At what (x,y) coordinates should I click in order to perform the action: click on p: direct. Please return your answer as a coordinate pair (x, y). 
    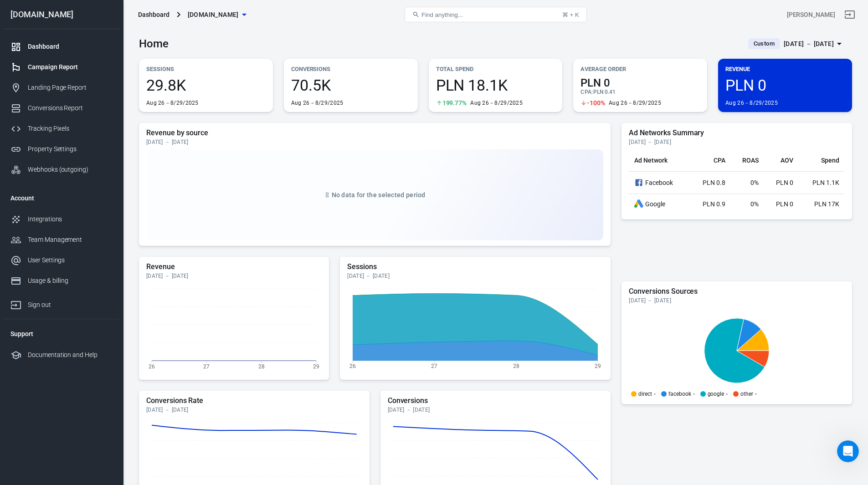
    Looking at the image, I should click on (646, 394).